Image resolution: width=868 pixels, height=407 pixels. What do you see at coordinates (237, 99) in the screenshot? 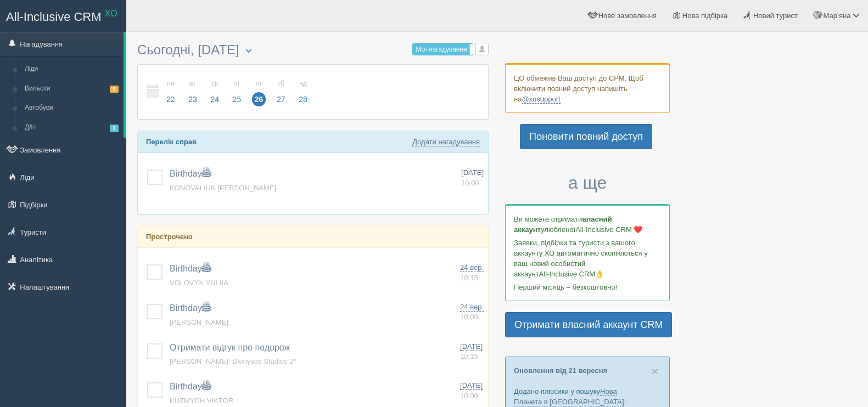
I see `span: 25` at bounding box center [237, 99].